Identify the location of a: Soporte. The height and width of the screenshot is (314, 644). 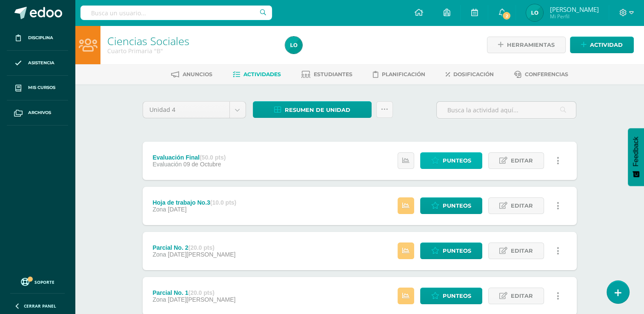
(37, 282).